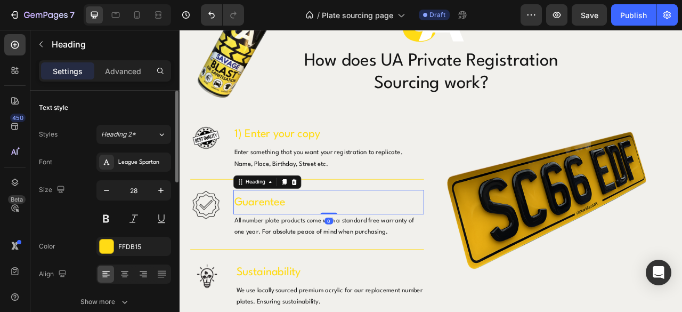  I want to click on div: League Spartan, so click(143, 162).